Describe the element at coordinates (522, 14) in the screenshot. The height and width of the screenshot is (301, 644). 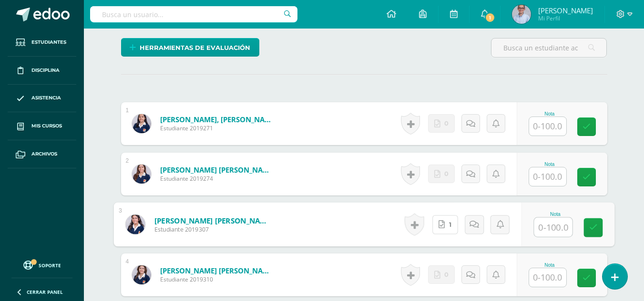
I see `img: 54d5abf9b2742d70e04350d565128aa6.png` at that location.